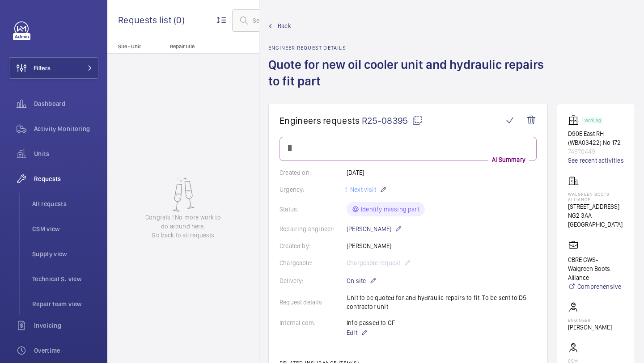 This screenshot has width=644, height=363. I want to click on p: Engineer, so click(590, 320).